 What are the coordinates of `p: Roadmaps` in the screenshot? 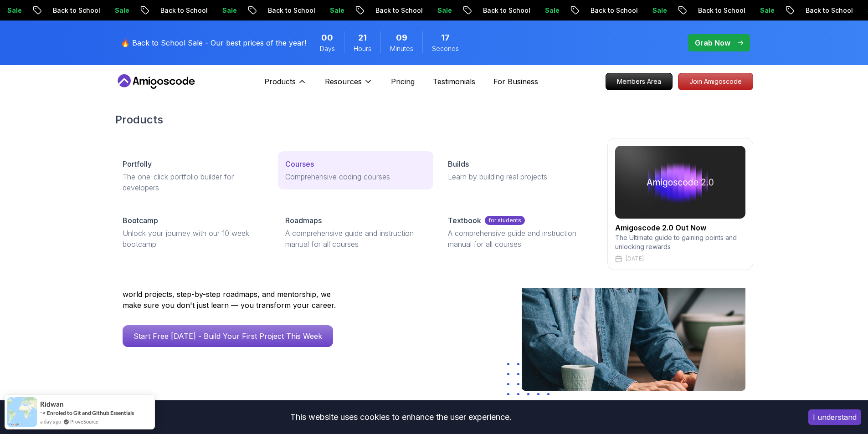 It's located at (303, 221).